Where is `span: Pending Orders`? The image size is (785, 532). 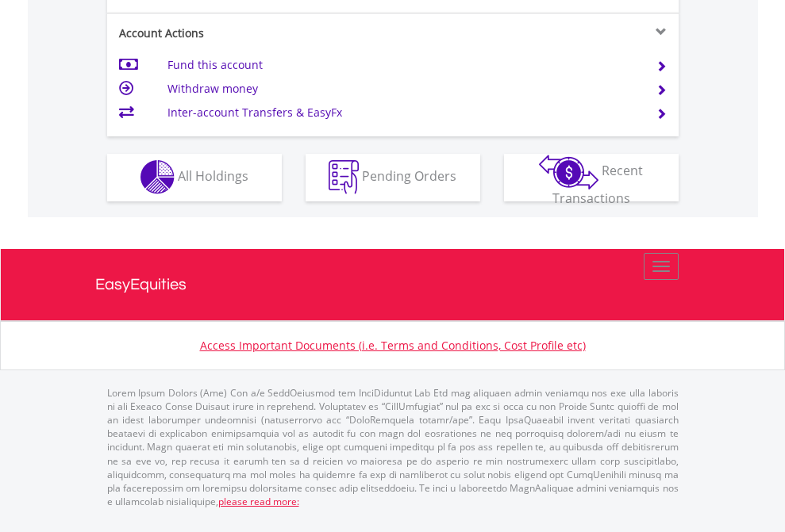 span: Pending Orders is located at coordinates (408, 176).